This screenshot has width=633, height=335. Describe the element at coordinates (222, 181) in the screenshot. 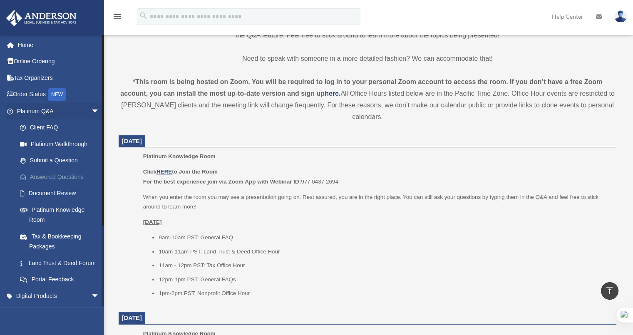

I see `b: For the best experience join via Zoom App with Webinar ID:` at that location.